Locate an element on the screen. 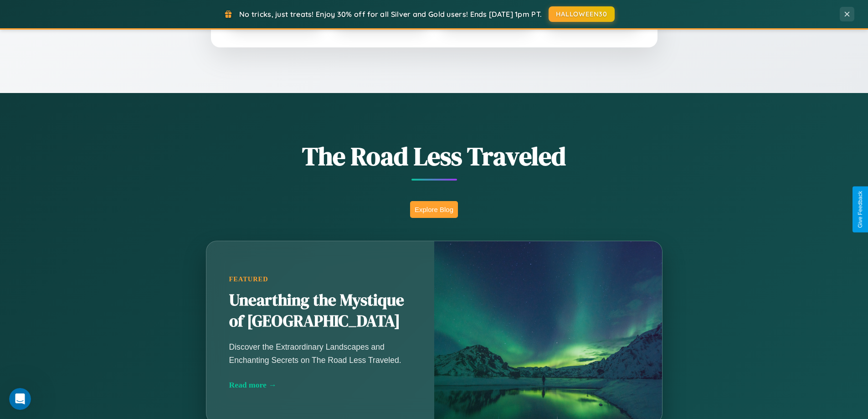 The height and width of the screenshot is (419, 868). button: HALLOWEEN30 is located at coordinates (581, 14).